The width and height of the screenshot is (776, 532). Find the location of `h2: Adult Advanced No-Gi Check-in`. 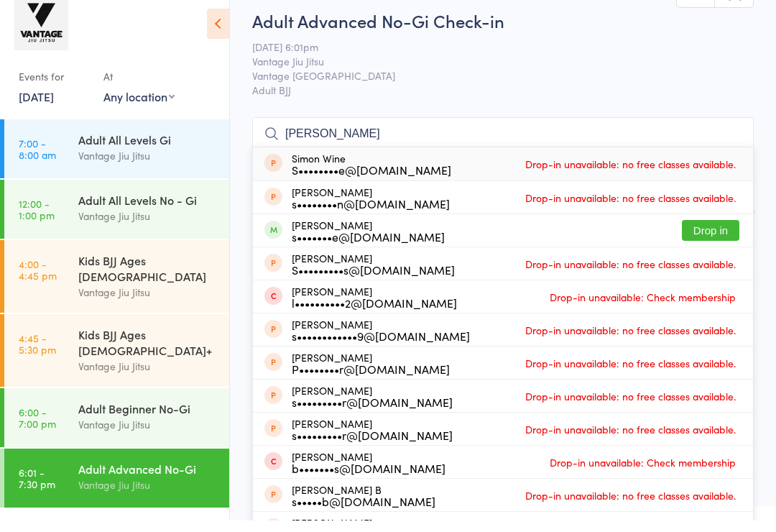

h2: Adult Advanced No-Gi Check-in is located at coordinates (503, 31).